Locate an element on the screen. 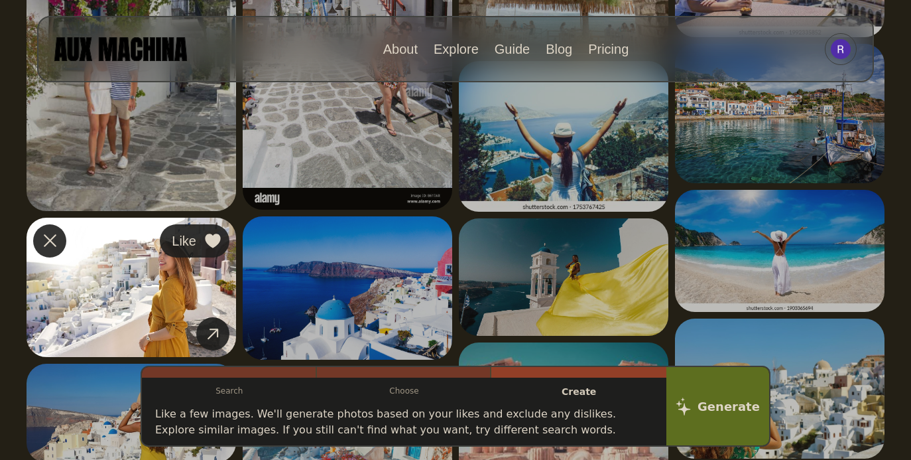 The height and width of the screenshot is (460, 911). p: Search is located at coordinates (229, 391).